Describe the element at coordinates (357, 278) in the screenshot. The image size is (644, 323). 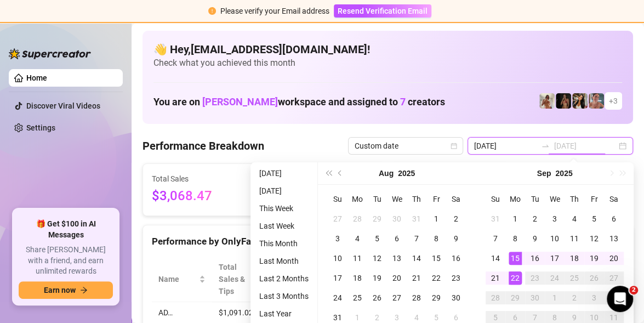
I see `td: 2025-08-18` at that location.